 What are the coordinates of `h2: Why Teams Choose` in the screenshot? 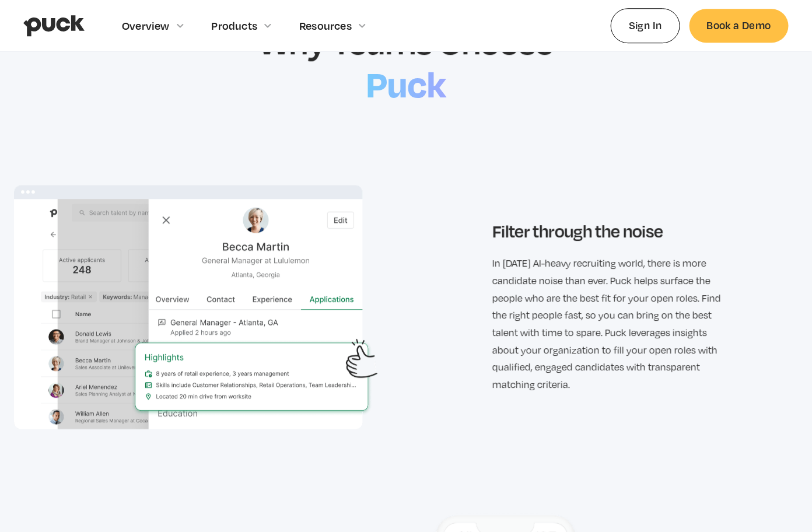 It's located at (406, 41).